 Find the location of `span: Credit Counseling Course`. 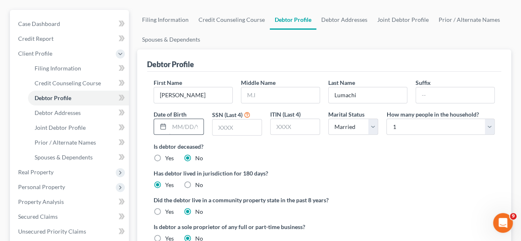

span: Credit Counseling Course is located at coordinates (68, 83).